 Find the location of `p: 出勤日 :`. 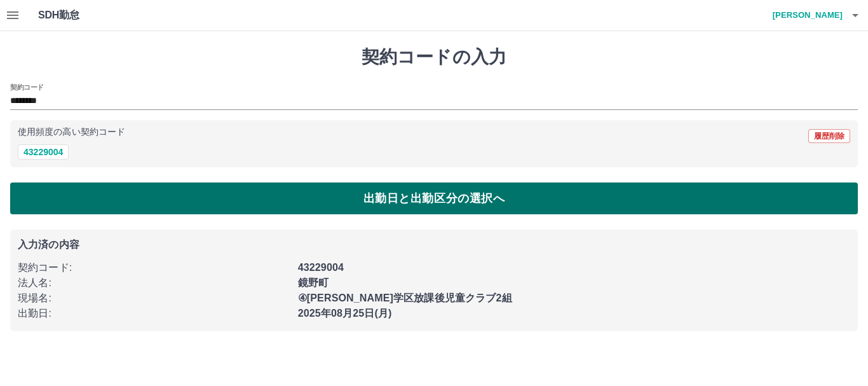

p: 出勤日 : is located at coordinates (154, 313).